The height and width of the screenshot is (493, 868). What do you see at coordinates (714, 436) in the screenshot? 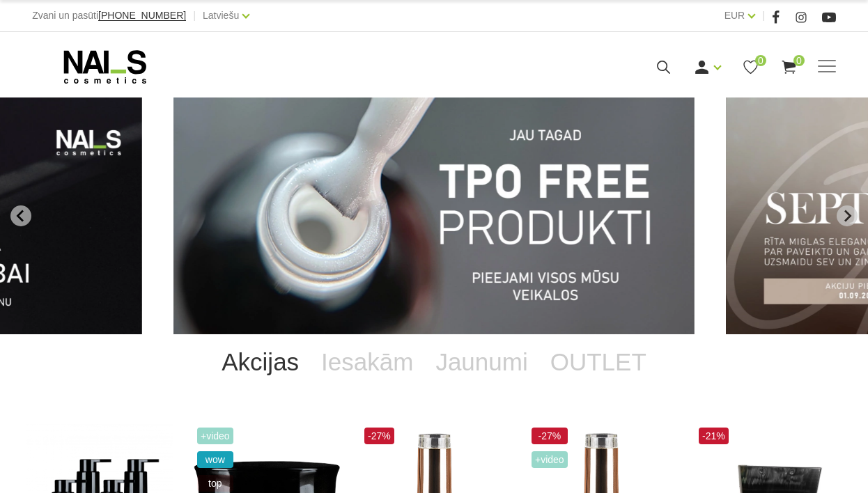
I see `span: -21%` at bounding box center [714, 436].